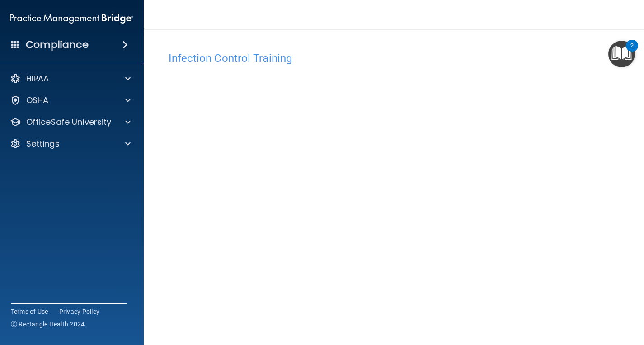 Image resolution: width=644 pixels, height=345 pixels. What do you see at coordinates (43, 144) in the screenshot?
I see `p: Settings` at bounding box center [43, 144].